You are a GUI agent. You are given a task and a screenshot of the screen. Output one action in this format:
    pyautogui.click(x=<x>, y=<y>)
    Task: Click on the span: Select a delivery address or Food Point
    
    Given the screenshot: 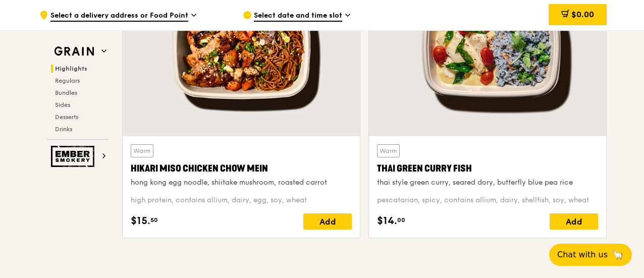 What is the action you would take?
    pyautogui.click(x=119, y=16)
    